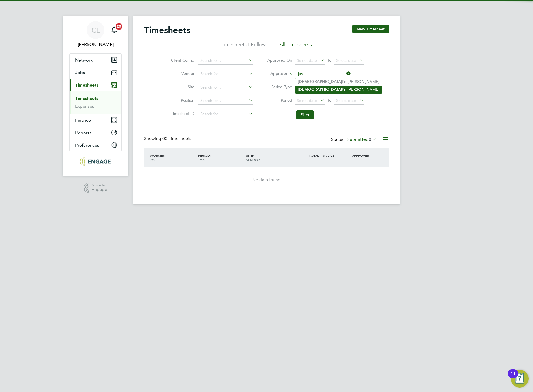  I want to click on label: Timesheet ID, so click(182, 113).